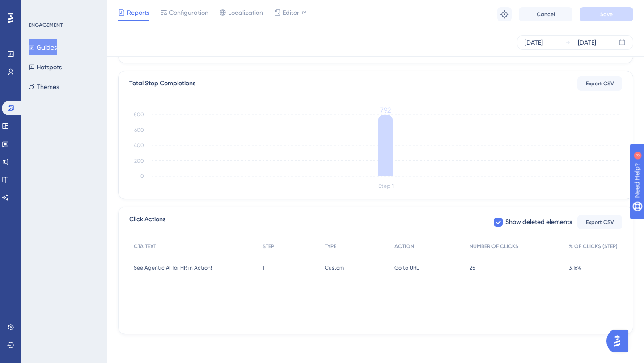 Image resolution: width=644 pixels, height=363 pixels. What do you see at coordinates (538, 222) in the screenshot?
I see `span: Show deleted elements` at bounding box center [538, 222].